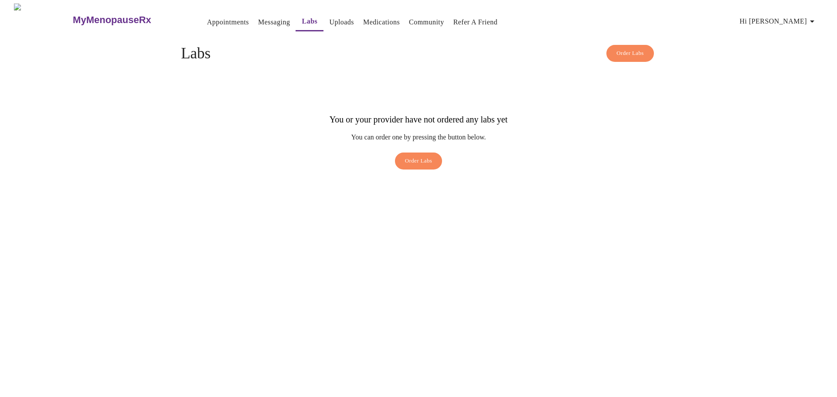  I want to click on a: MyMenopauseRx, so click(129, 20).